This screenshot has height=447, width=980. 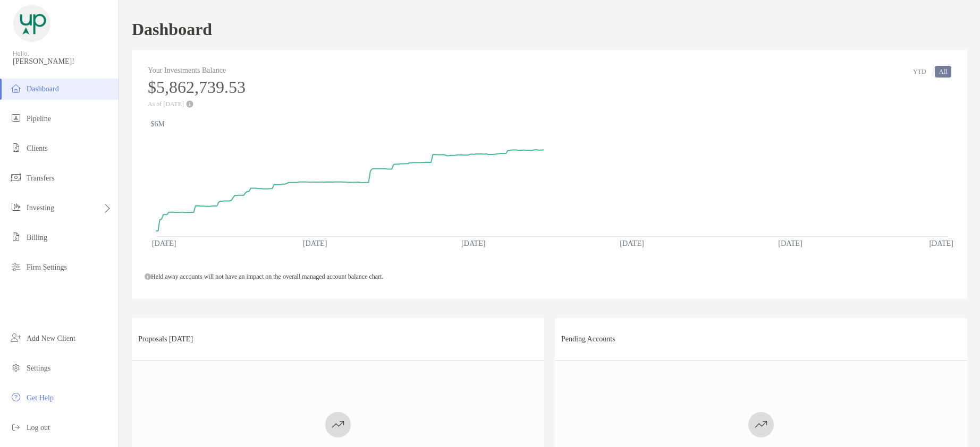 What do you see at coordinates (38, 428) in the screenshot?
I see `span: Log out` at bounding box center [38, 428].